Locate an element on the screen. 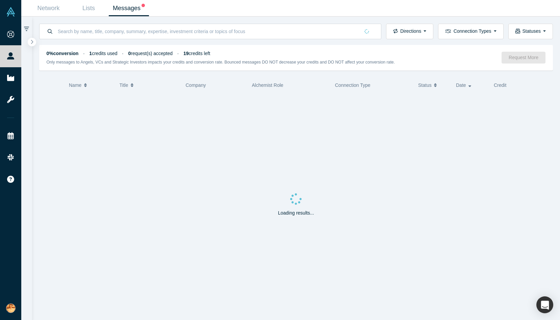 The height and width of the screenshot is (320, 560). button: Directions is located at coordinates (410, 31).